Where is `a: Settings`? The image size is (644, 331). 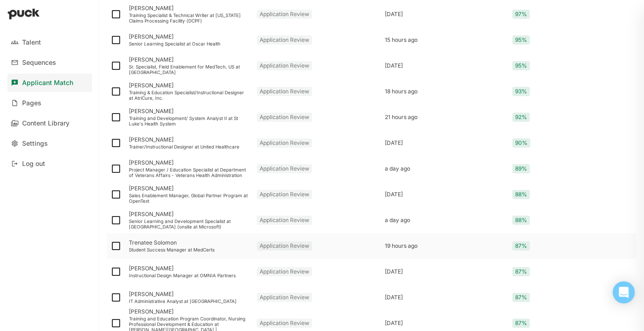 a: Settings is located at coordinates (49, 143).